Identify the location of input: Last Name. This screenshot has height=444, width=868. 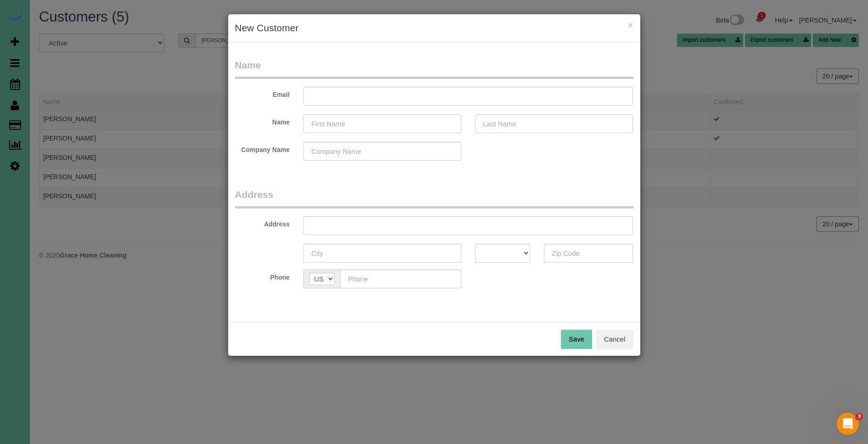
(554, 123).